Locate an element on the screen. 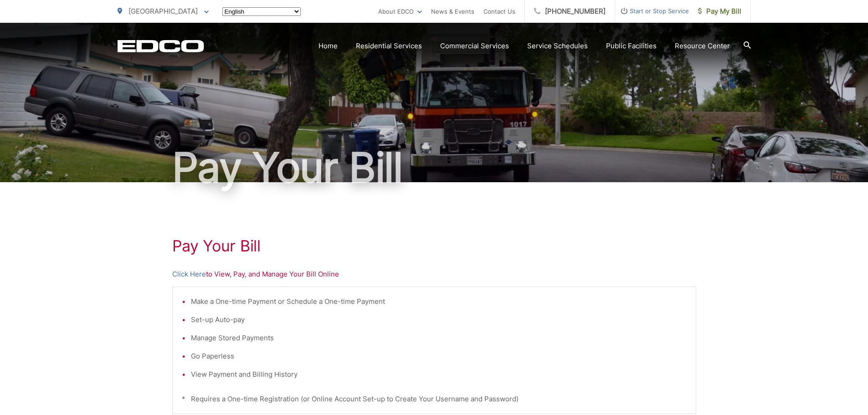  a: Resource Center is located at coordinates (702, 46).